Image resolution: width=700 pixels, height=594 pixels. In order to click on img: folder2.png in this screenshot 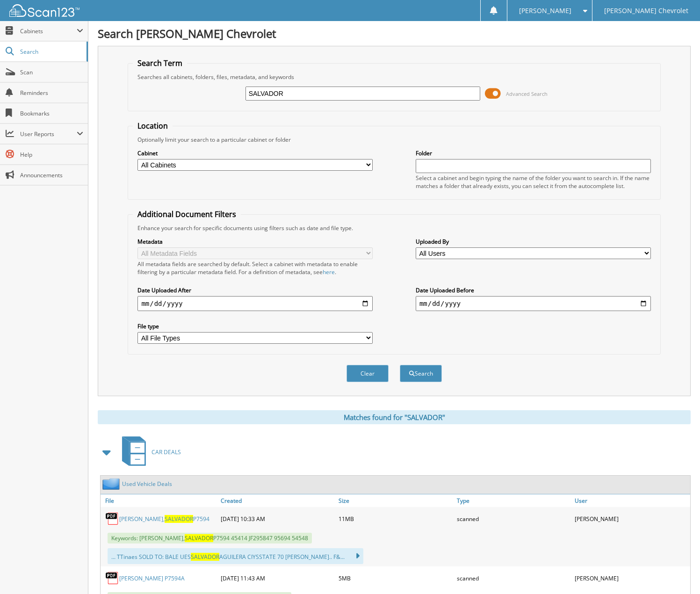, I will do `click(112, 484)`.